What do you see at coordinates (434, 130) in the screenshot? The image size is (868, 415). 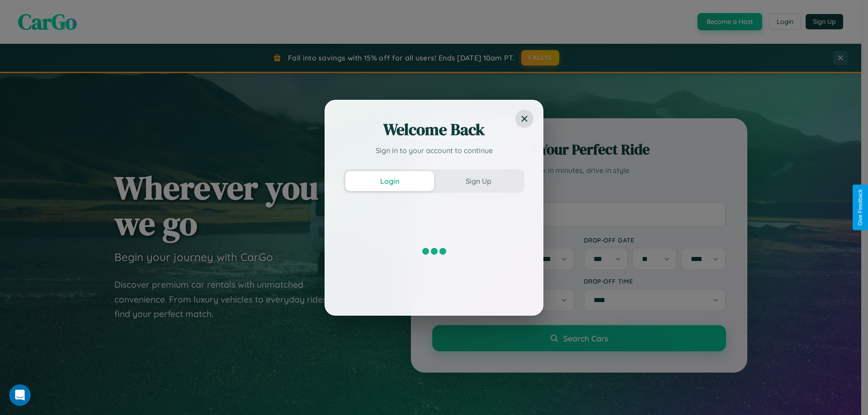 I see `h2: Welcome Back` at bounding box center [434, 130].